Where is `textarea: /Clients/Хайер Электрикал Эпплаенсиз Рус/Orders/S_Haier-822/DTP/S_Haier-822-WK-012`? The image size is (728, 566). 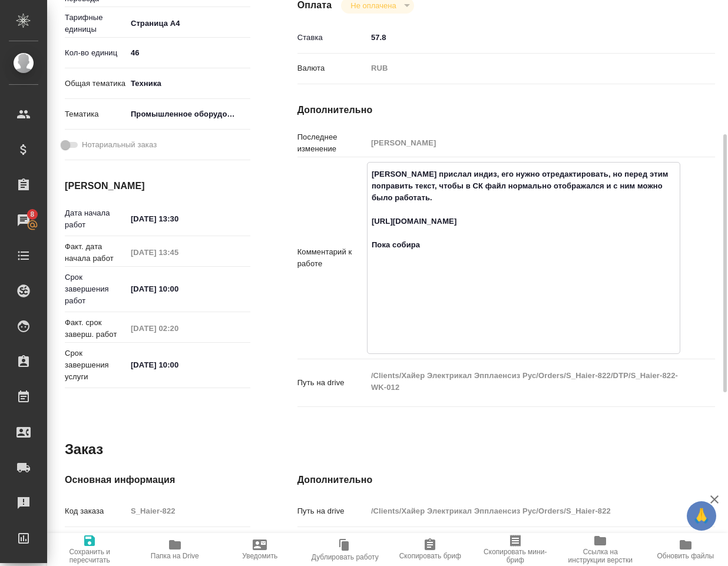 textarea: /Clients/Хайер Электрикал Эпплаенсиз Рус/Orders/S_Haier-822/DTP/S_Haier-822-WK-012 is located at coordinates (523, 381).